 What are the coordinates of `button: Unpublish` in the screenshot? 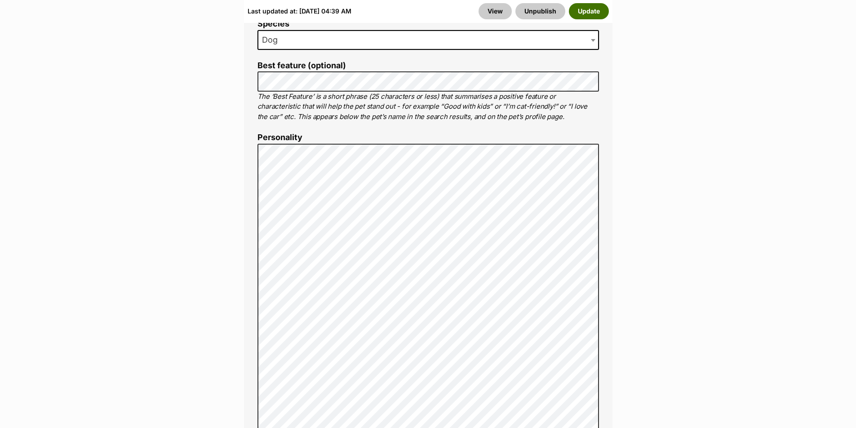 It's located at (540, 11).